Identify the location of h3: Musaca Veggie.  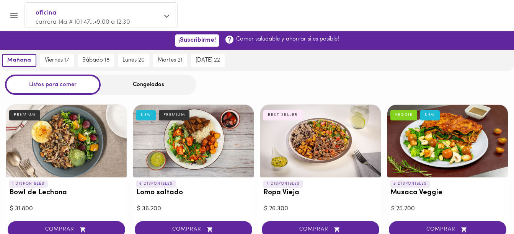
(448, 193).